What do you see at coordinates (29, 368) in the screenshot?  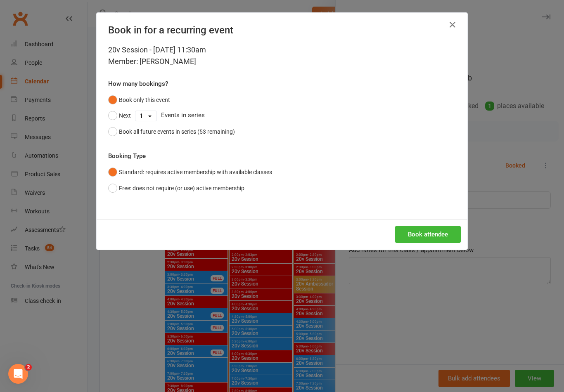 I see `span: 2` at bounding box center [29, 368].